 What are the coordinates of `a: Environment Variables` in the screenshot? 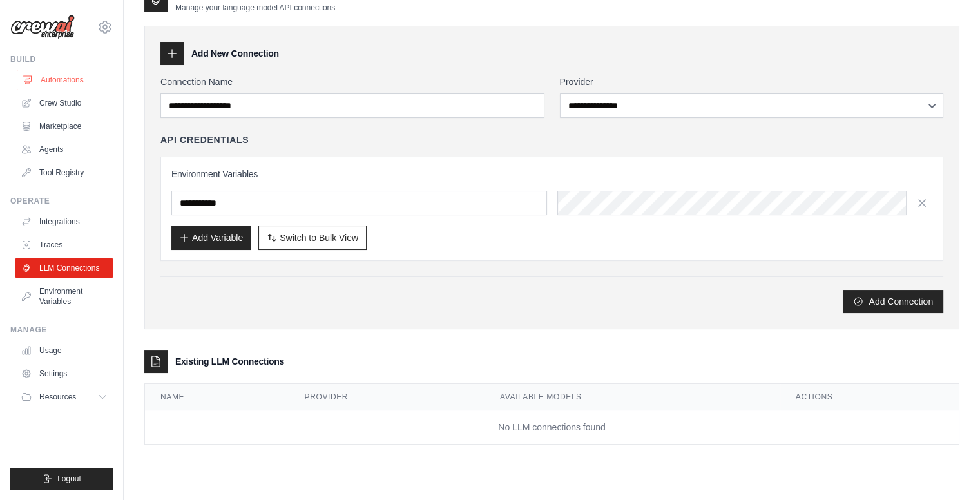 It's located at (64, 296).